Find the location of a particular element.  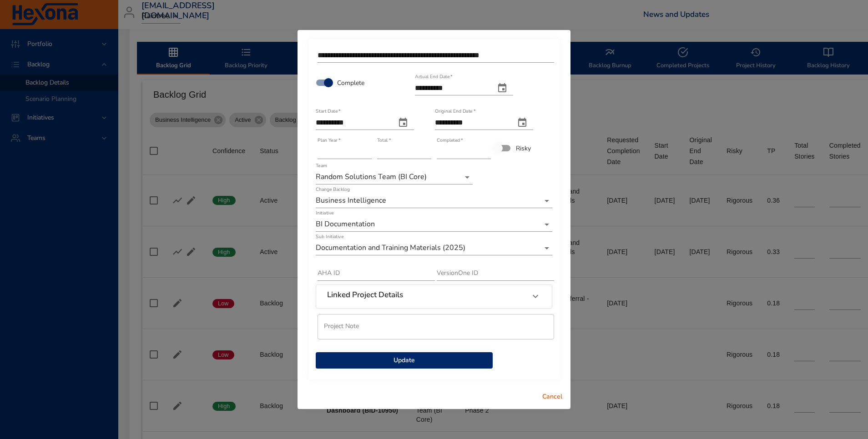

label: Completed is located at coordinates (450, 141).